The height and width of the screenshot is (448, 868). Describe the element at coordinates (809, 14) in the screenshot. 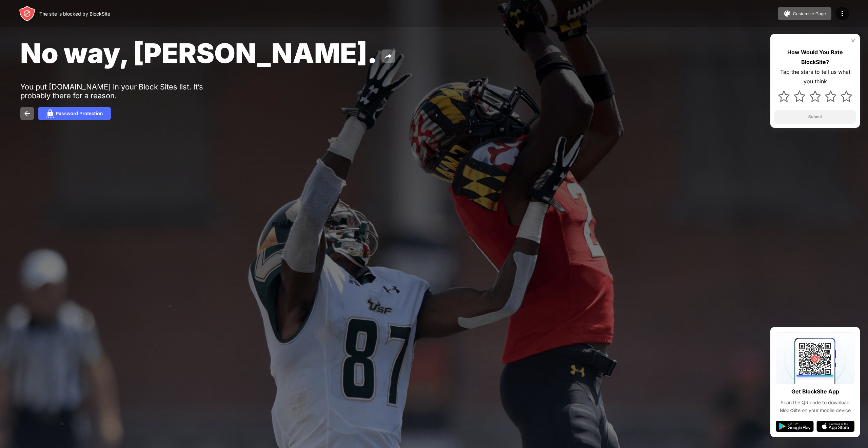

I see `div: Customize Page` at that location.